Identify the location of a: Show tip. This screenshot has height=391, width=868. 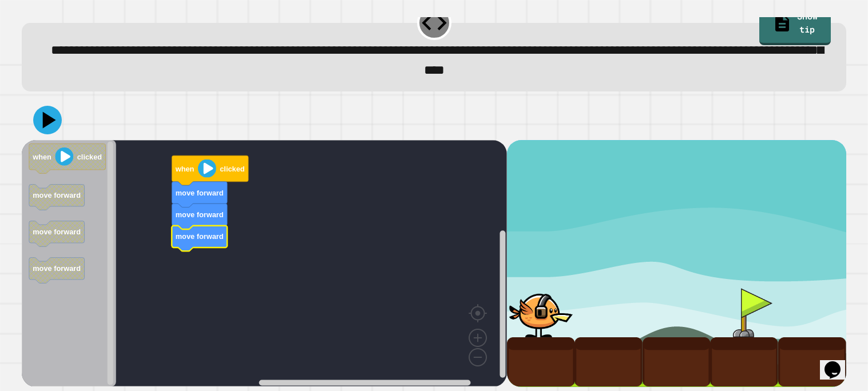
(795, 24).